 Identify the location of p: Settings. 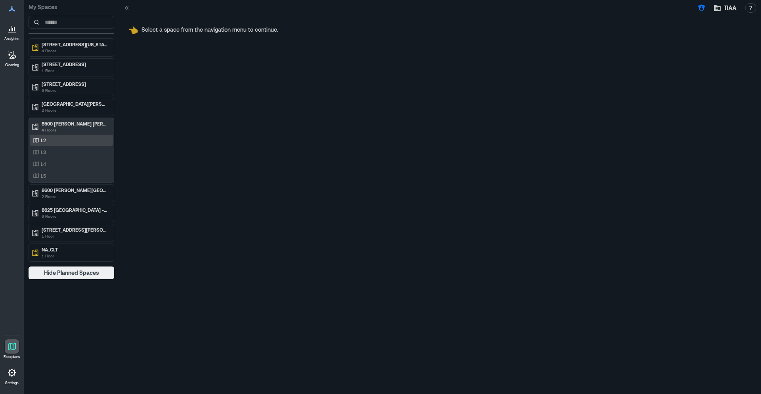
(12, 383).